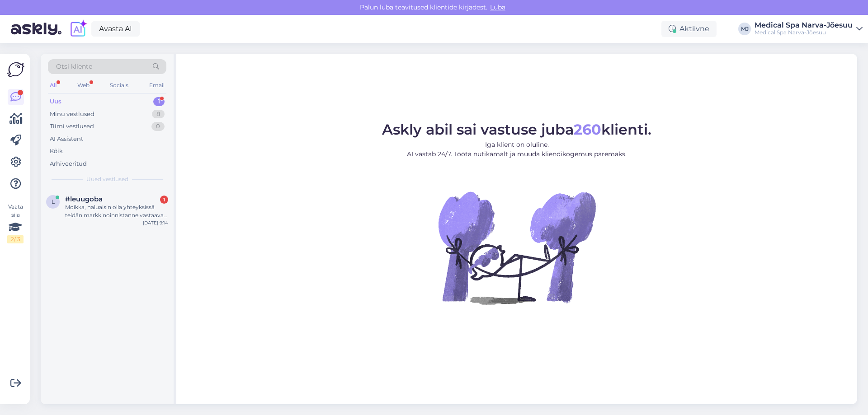 The width and height of the screenshot is (868, 415). I want to click on a: Medical Spa Narva-JõesuuMedical Spa Narva-Jõesuu, so click(808, 29).